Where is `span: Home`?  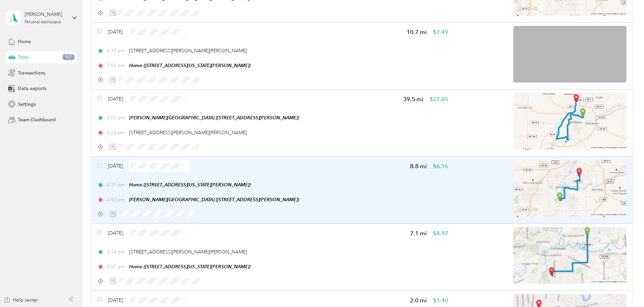 span: Home is located at coordinates (24, 42).